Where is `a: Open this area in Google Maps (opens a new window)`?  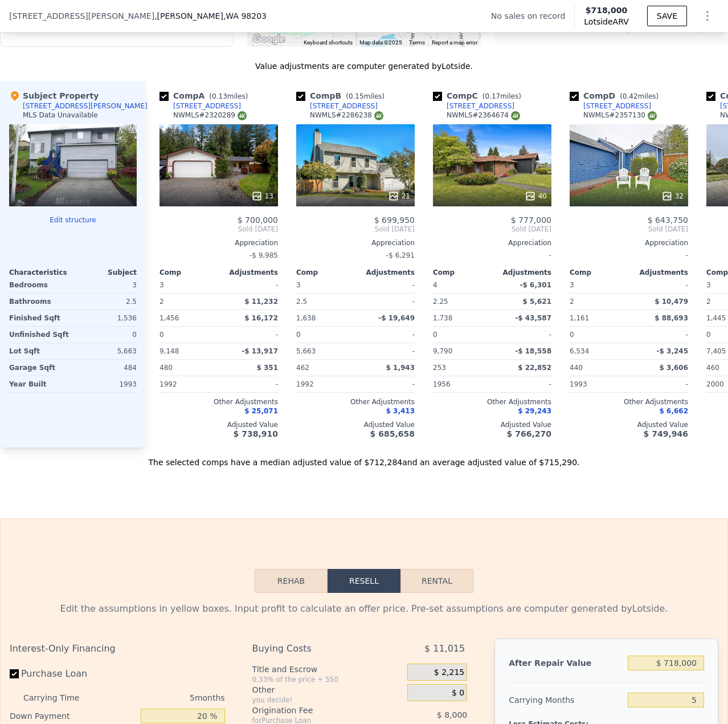
a: Open this area in Google Maps (opens a new window) is located at coordinates (269, 40).